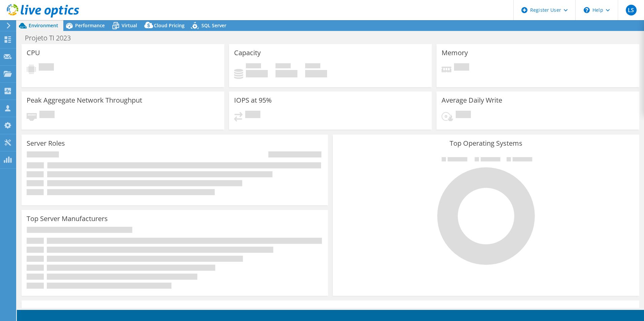  What do you see at coordinates (34, 53) in the screenshot?
I see `h3: CPU` at bounding box center [34, 53].